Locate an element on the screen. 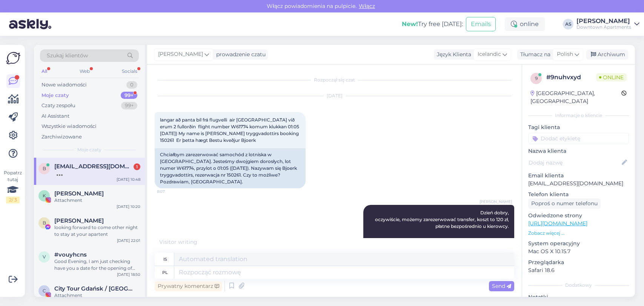  div: Moje czaty is located at coordinates (55, 95).